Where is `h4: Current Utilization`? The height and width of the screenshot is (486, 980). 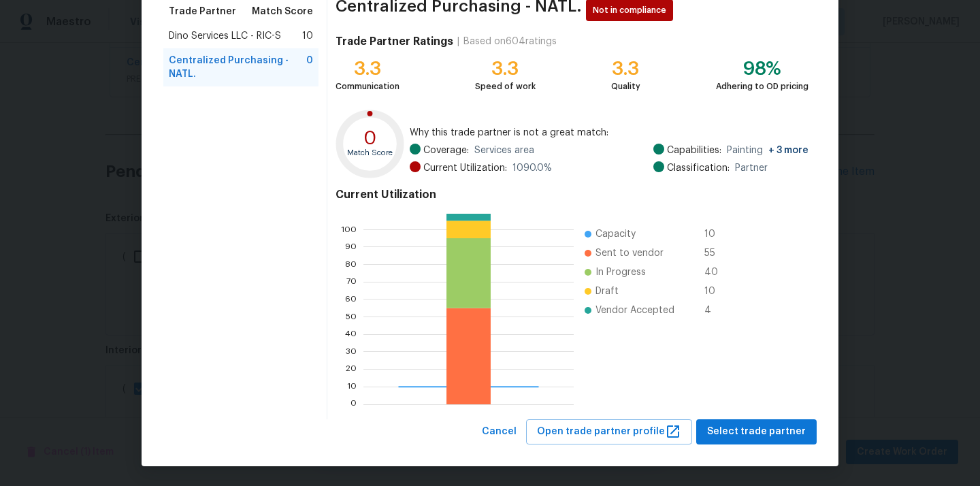 h4: Current Utilization is located at coordinates (571, 195).